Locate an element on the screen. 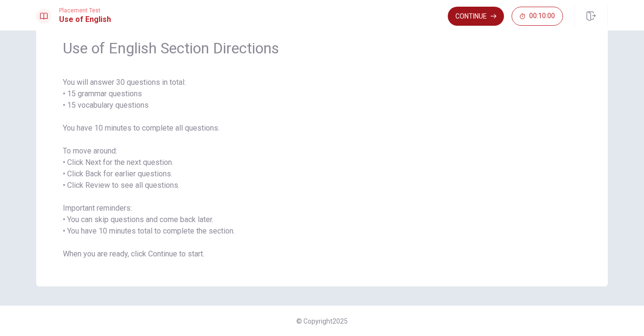  span: 00:10:00 is located at coordinates (542, 16).